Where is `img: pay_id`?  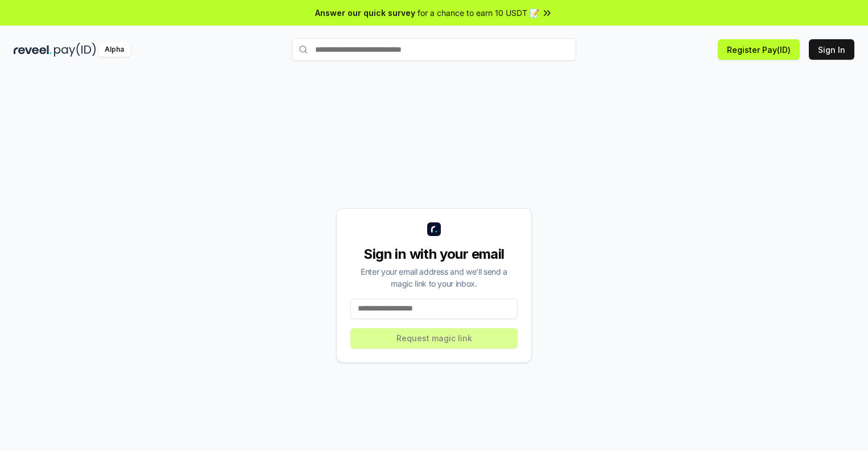
img: pay_id is located at coordinates (75, 49).